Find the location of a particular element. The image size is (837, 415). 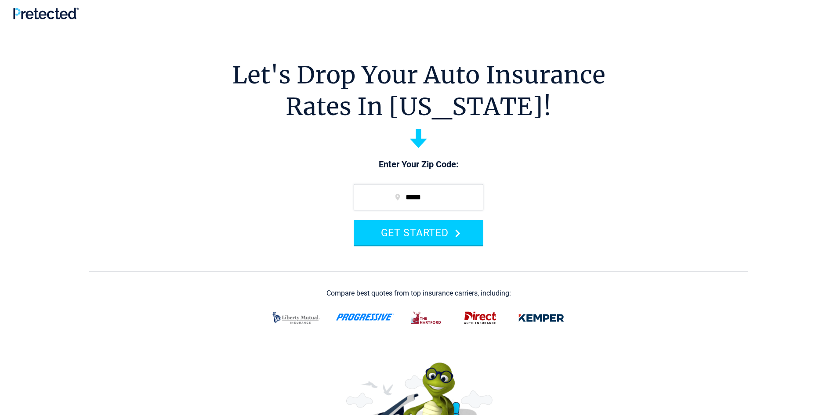

img: kemper is located at coordinates (541, 318).